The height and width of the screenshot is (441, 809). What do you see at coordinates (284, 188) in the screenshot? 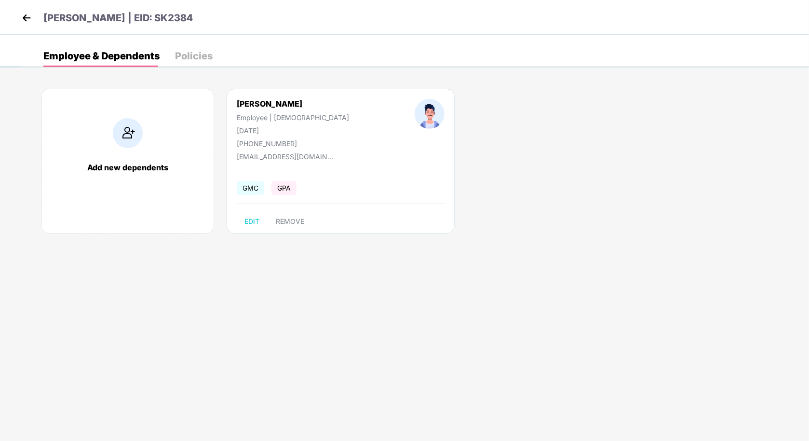
I see `span: GPA` at bounding box center [284, 188].